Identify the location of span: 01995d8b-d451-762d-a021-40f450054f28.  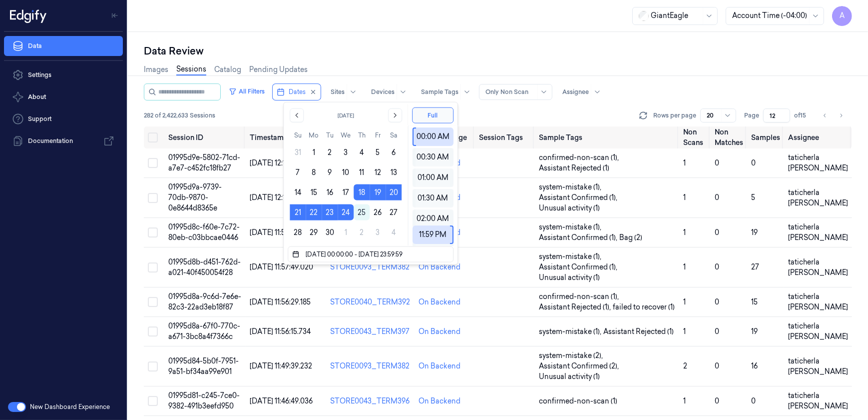
(204, 267).